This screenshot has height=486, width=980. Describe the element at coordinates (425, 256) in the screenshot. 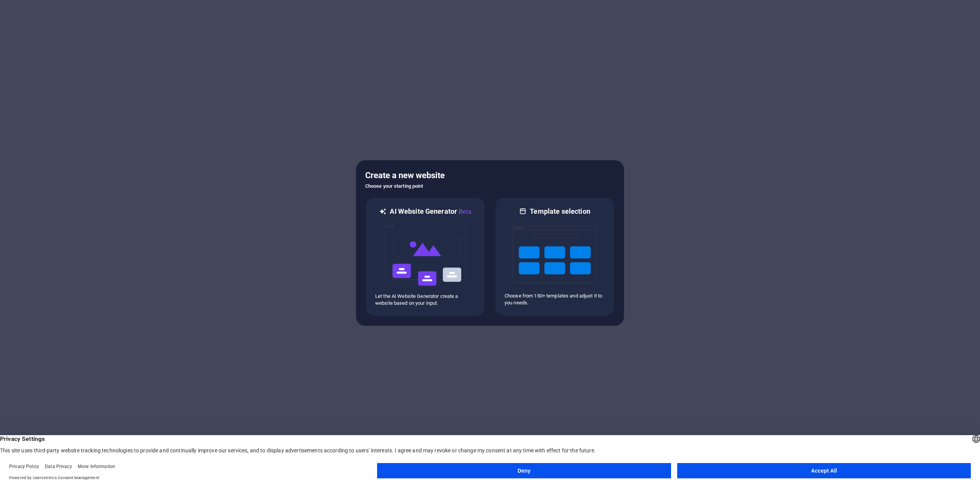

I see `div: AI Website GeneratorBetaaiLet the AI Website Generator create a website based on your input.` at that location.